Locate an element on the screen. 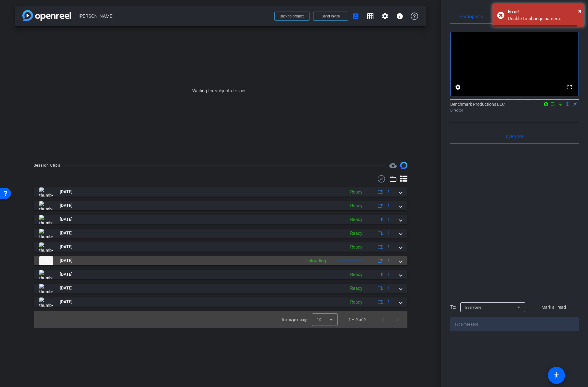 This screenshot has width=588, height=387. div: Items per page: is located at coordinates (296, 320).